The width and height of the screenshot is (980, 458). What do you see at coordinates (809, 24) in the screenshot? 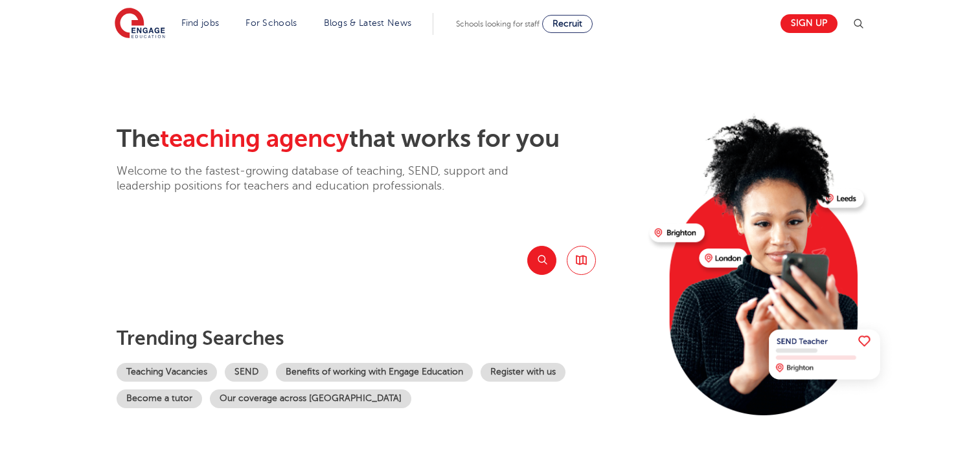
I see `a: Sign up` at bounding box center [809, 24].